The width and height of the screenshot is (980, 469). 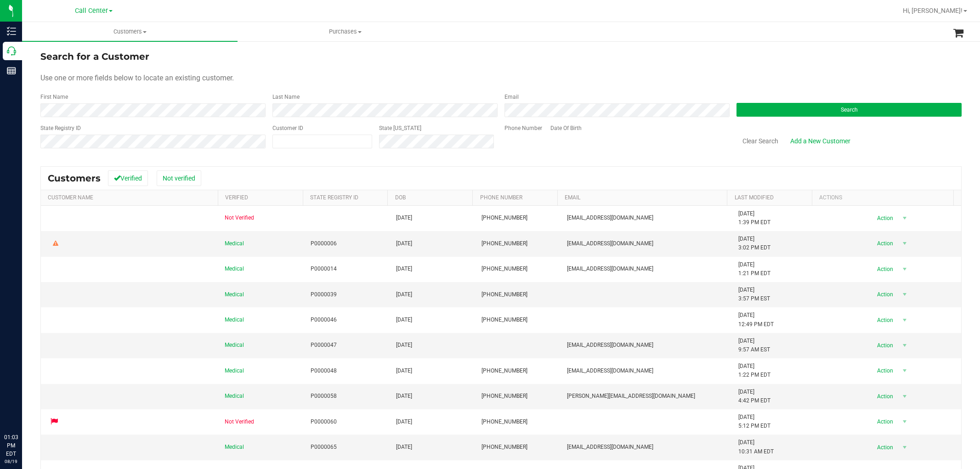 What do you see at coordinates (55, 421) in the screenshot?
I see `div: Flagged for deletion` at bounding box center [55, 421].